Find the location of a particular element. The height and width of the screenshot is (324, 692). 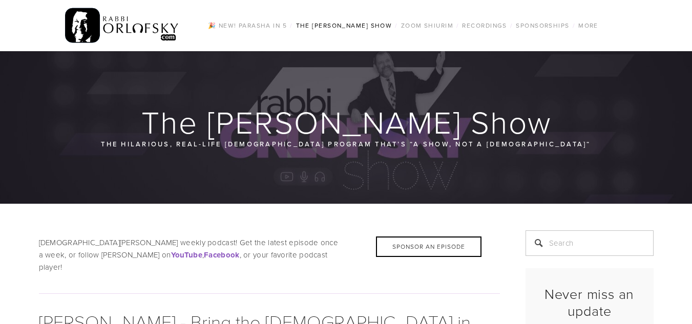

a: Facebook is located at coordinates (221, 255).